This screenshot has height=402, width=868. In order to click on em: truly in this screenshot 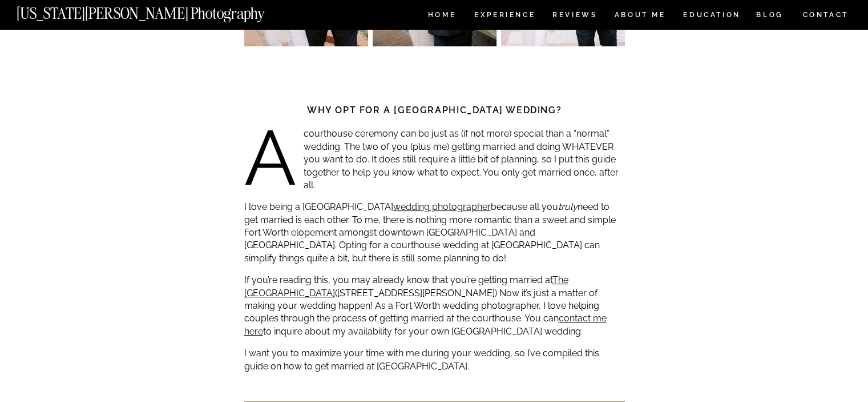, I will do `click(568, 206)`.